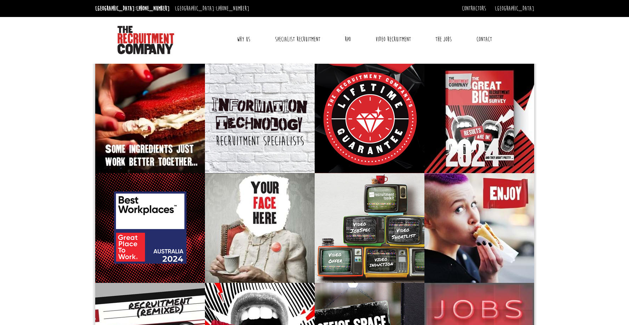 The width and height of the screenshot is (629, 325). What do you see at coordinates (244, 39) in the screenshot?
I see `a: Why Us` at bounding box center [244, 39].